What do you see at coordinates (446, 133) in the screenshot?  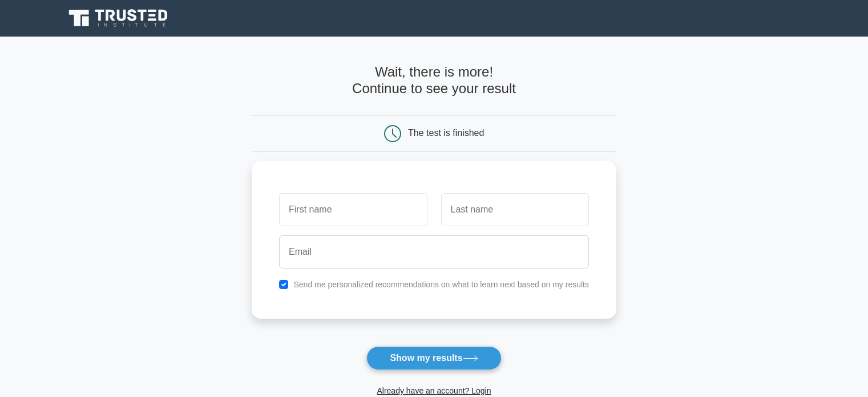 I see `div: The test is finished` at bounding box center [446, 133].